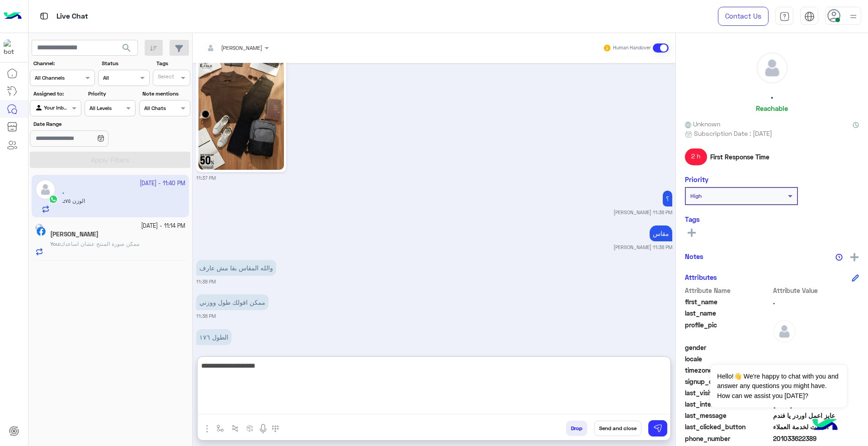 This screenshot has height=446, width=868. What do you see at coordinates (772, 108) in the screenshot?
I see `h6: Reachable` at bounding box center [772, 108].